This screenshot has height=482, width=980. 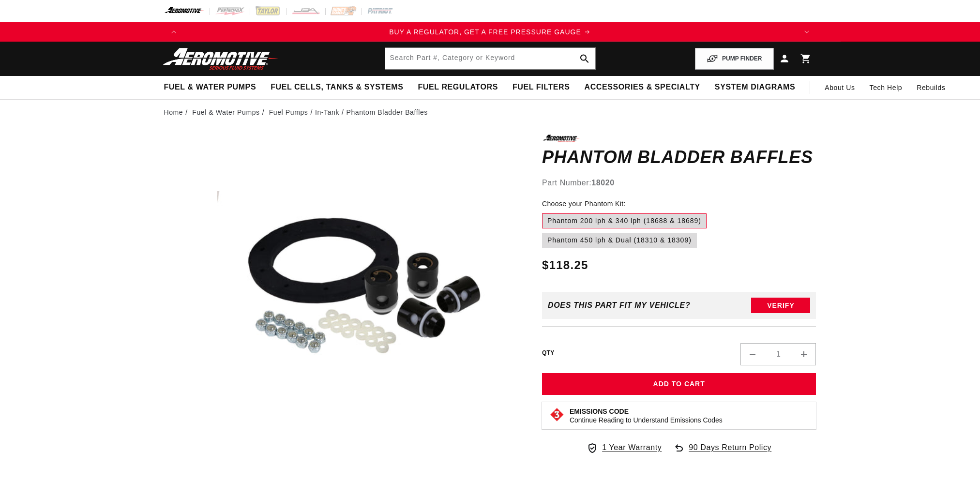 I want to click on button: Verify, so click(x=780, y=305).